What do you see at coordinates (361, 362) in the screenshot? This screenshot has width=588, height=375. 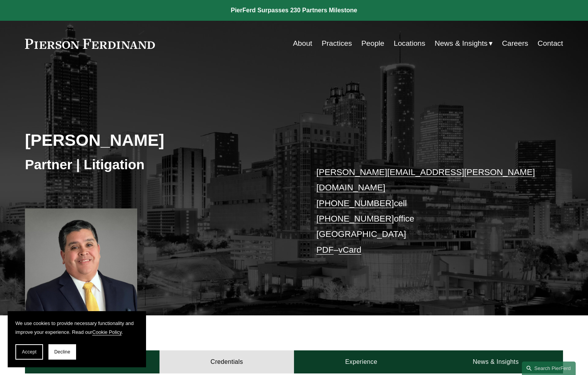 I see `a: Experience` at bounding box center [361, 362].